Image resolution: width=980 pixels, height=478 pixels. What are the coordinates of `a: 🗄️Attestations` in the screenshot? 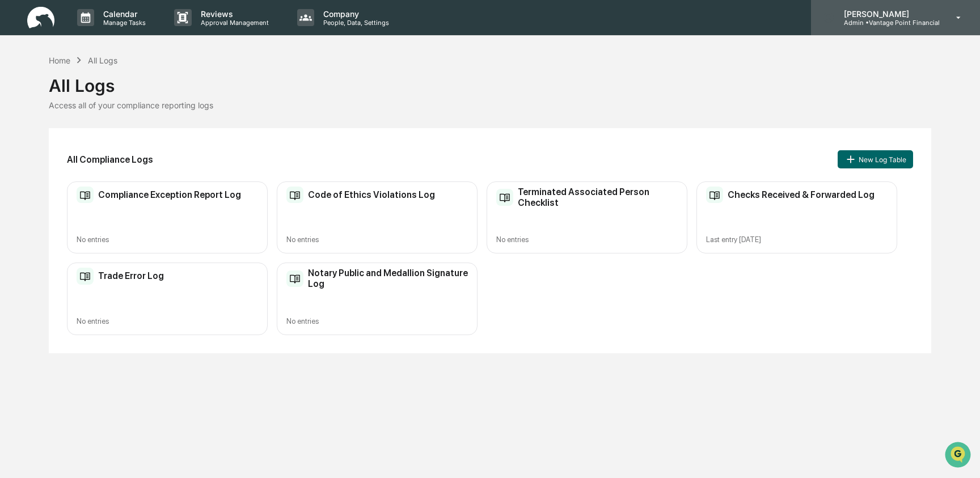 It's located at (111, 149).